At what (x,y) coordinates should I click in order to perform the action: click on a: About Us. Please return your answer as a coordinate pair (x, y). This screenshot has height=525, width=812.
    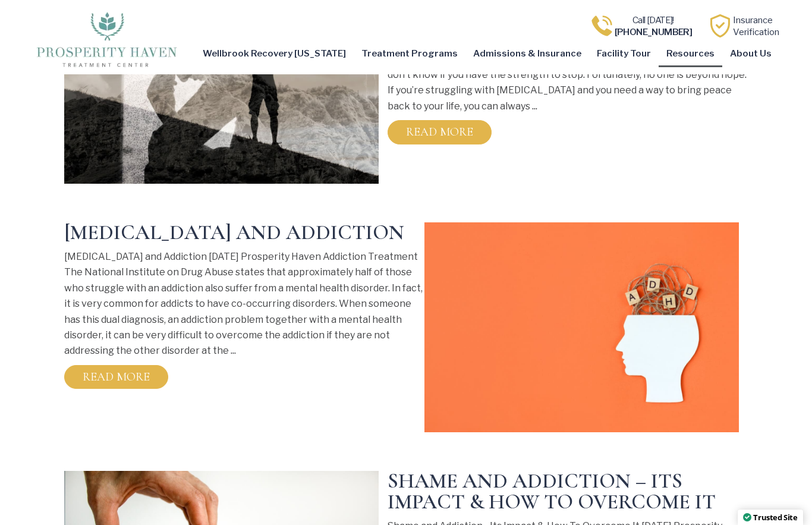
    Looking at the image, I should click on (751, 53).